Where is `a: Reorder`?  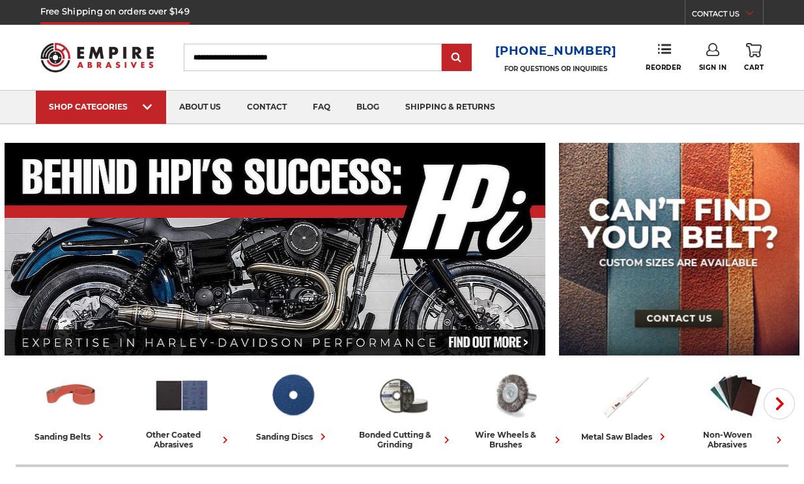 a: Reorder is located at coordinates (664, 57).